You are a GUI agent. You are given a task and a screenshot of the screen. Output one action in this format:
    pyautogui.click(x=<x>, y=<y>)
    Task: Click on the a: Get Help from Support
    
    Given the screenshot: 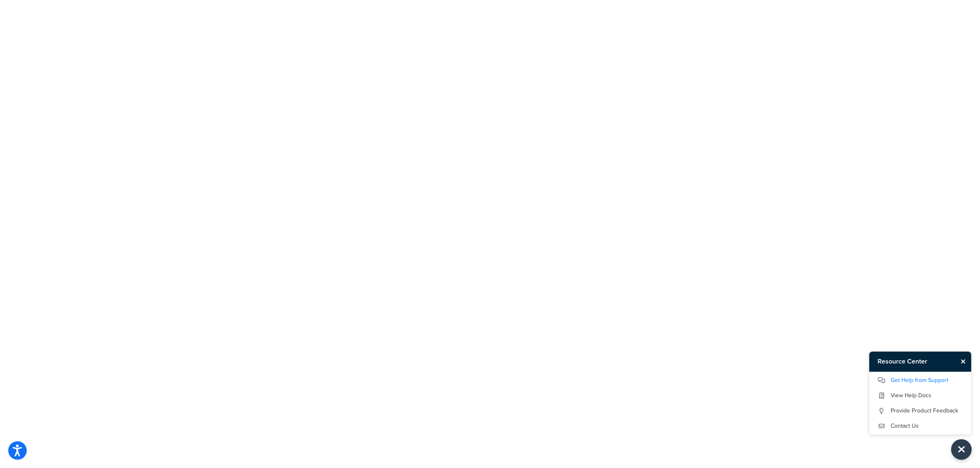 What is the action you would take?
    pyautogui.click(x=920, y=381)
    